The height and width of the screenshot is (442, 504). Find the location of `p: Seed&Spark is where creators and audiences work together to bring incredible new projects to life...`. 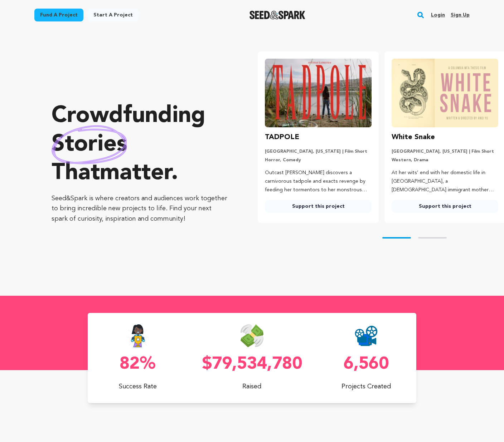

p: Seed&Spark is where creators and audiences work together to bring incredible new projects to life... is located at coordinates (140, 209).